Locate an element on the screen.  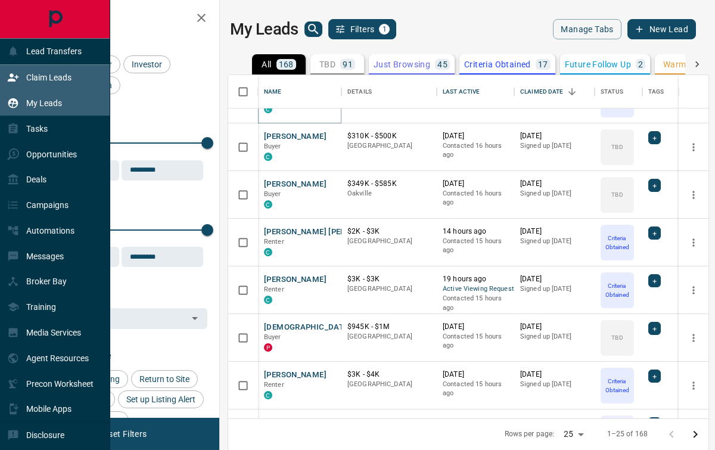
p: 19 hours ago is located at coordinates (475, 279).